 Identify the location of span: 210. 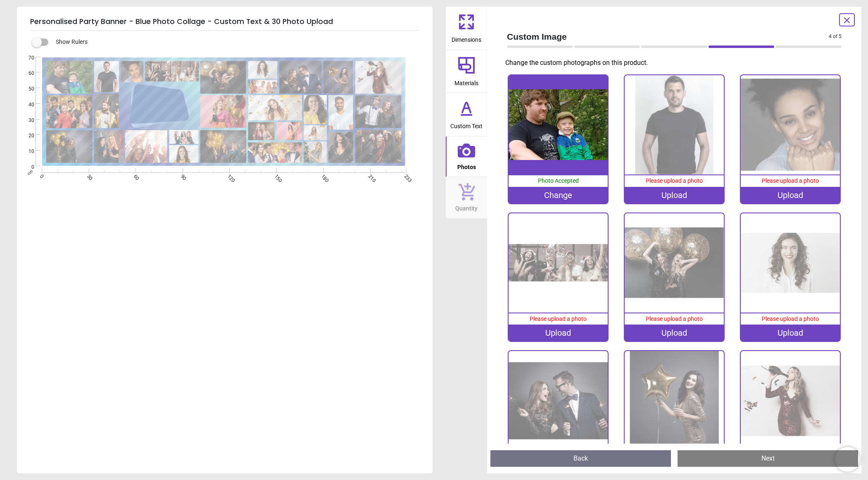
(369, 176).